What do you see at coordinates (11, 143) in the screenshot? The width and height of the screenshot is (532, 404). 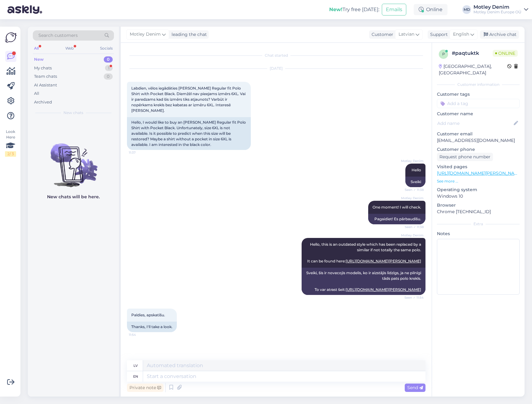 I see `div: Look Here` at bounding box center [11, 143].